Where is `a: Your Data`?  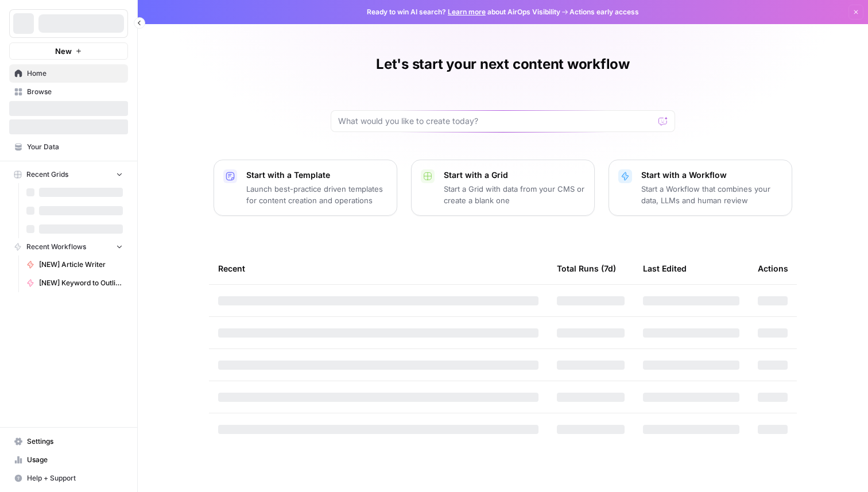
a: Your Data is located at coordinates (68, 147).